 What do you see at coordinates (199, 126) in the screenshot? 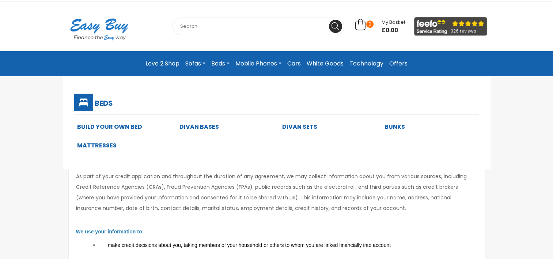
I see `a: Divan Bases` at bounding box center [199, 126].